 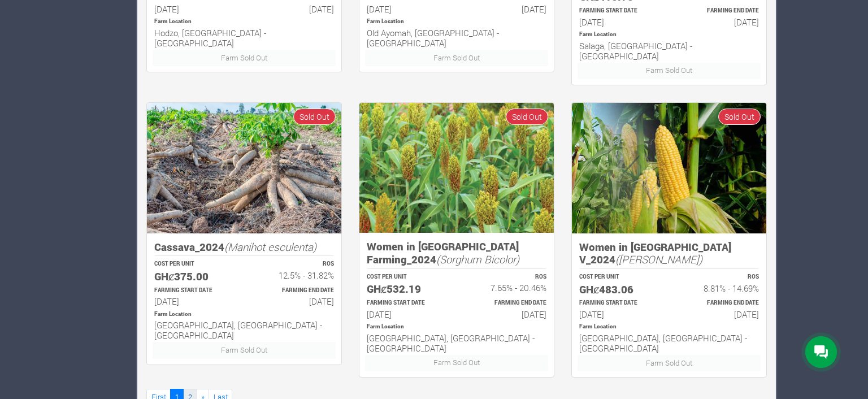 I want to click on h5: GHȼ375.00, so click(x=194, y=276).